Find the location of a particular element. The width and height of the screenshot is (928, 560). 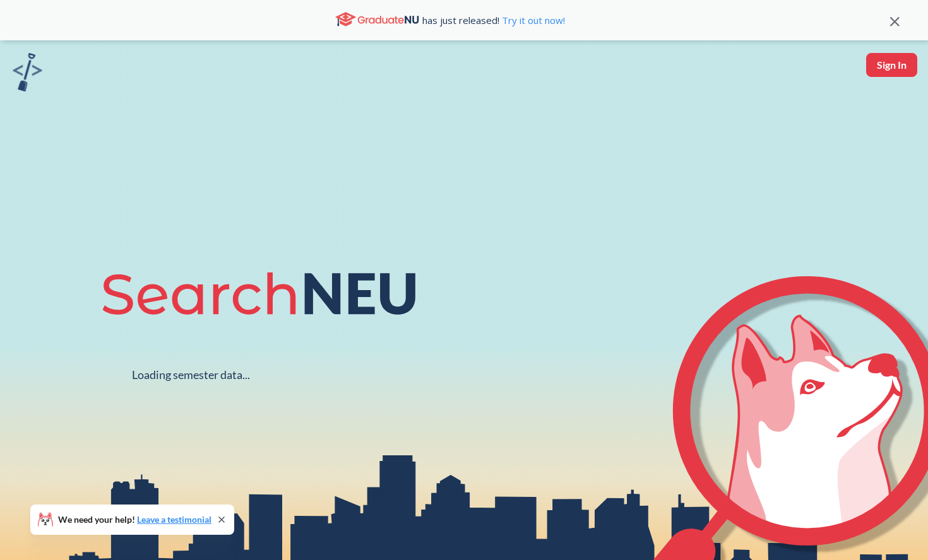

a: Leave a testimonial is located at coordinates (174, 520).